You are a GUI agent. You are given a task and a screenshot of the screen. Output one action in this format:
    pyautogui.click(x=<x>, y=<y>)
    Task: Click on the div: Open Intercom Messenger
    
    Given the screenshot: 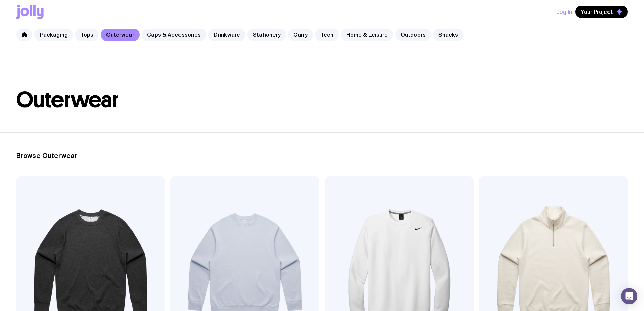 What is the action you would take?
    pyautogui.click(x=629, y=296)
    